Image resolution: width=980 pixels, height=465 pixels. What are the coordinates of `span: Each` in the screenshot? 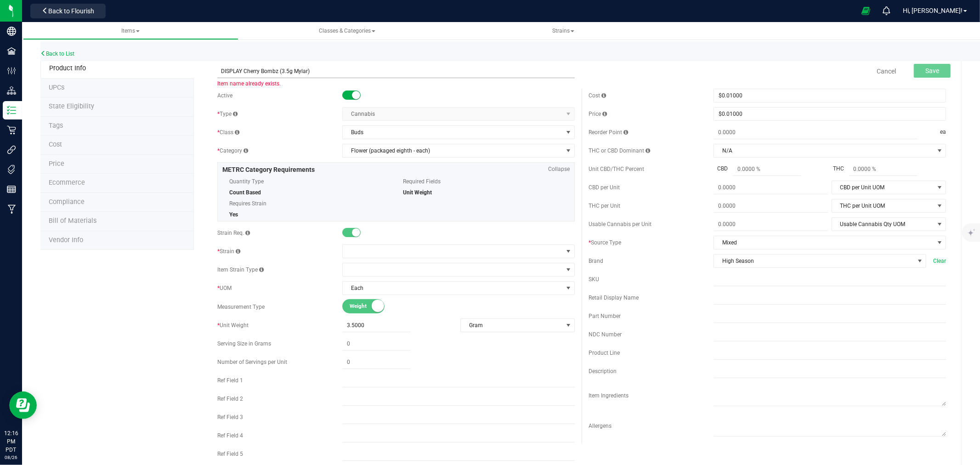 It's located at (453, 288).